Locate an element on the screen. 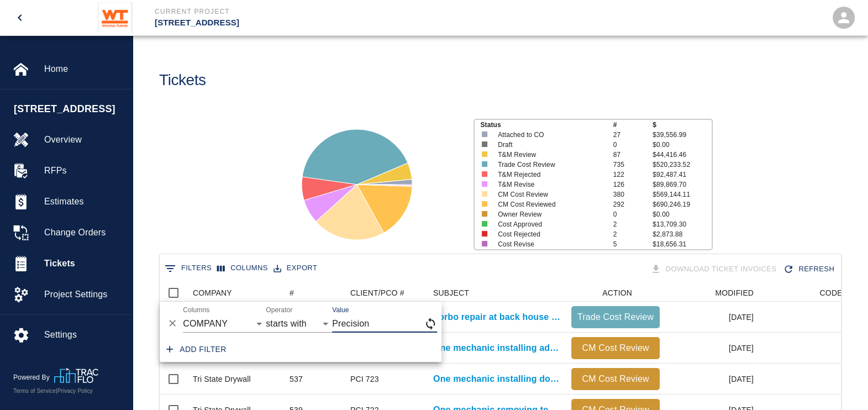  span: Change Orders is located at coordinates (83, 232).